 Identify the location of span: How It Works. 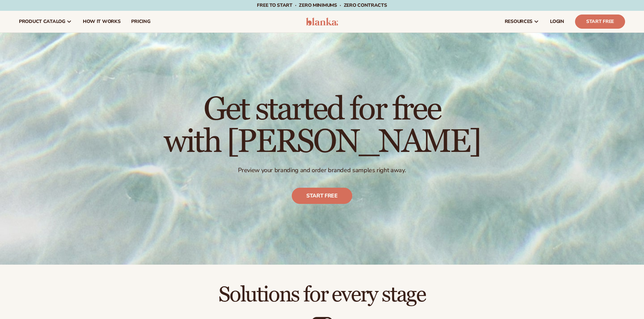
(102, 21).